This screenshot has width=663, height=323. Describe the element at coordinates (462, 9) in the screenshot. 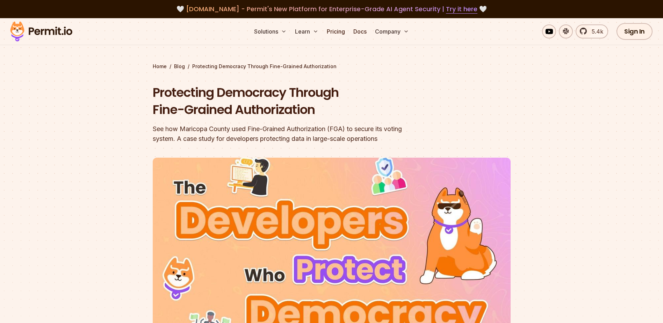

I see `a: Try it here` at that location.